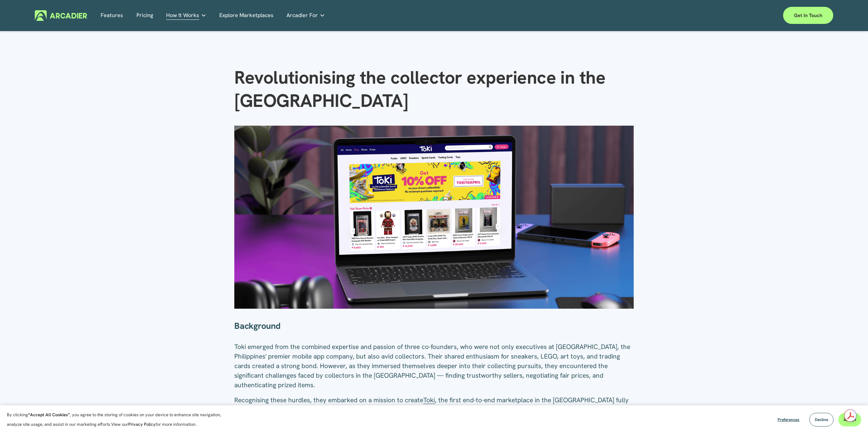 Image resolution: width=868 pixels, height=434 pixels. What do you see at coordinates (850, 420) in the screenshot?
I see `span: Accept` at bounding box center [850, 420].